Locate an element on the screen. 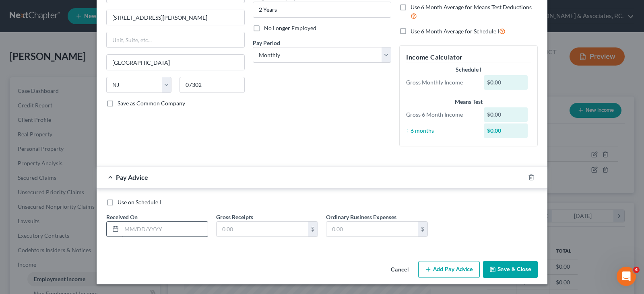 Image resolution: width=644 pixels, height=294 pixels. span: Save as Common Company is located at coordinates (151, 103).